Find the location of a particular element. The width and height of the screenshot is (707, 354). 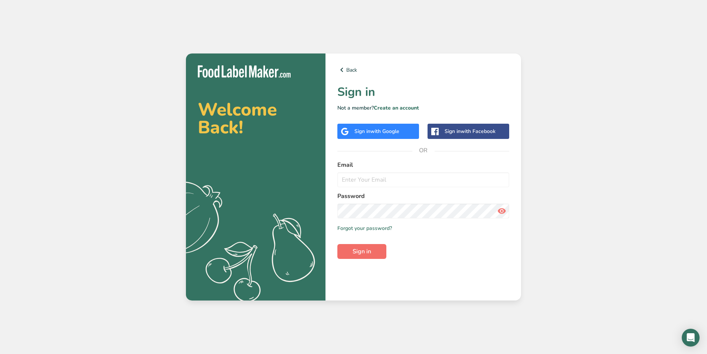

span: Sign in is located at coordinates (362, 251).